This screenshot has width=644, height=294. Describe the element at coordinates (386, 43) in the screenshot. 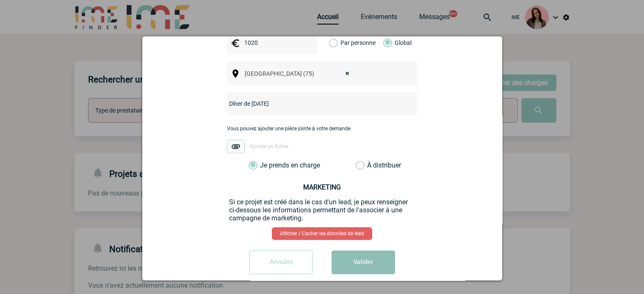

I see `label: Global` at that location.